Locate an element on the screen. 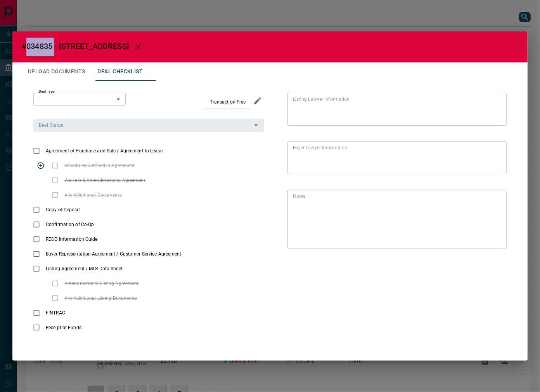 The height and width of the screenshot is (392, 540). button: Deal Checklist is located at coordinates (120, 72).